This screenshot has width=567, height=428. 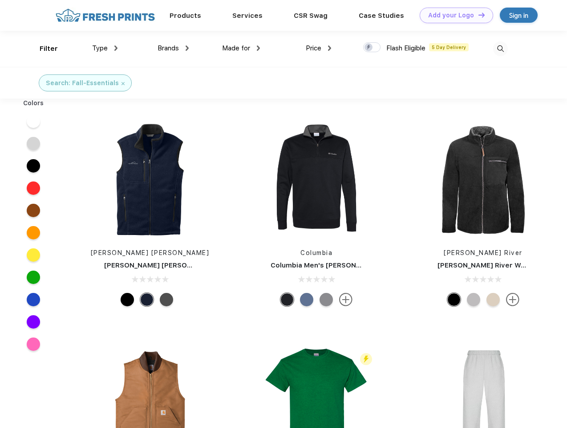 What do you see at coordinates (366, 359) in the screenshot?
I see `img: flash_active_toggle.svg` at bounding box center [366, 359].